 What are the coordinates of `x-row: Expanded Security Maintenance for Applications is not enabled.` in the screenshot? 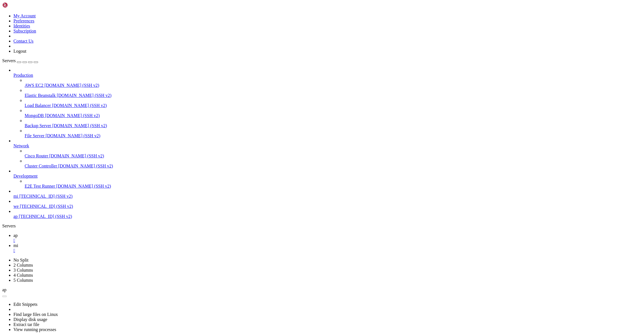 It's located at (287, 89).